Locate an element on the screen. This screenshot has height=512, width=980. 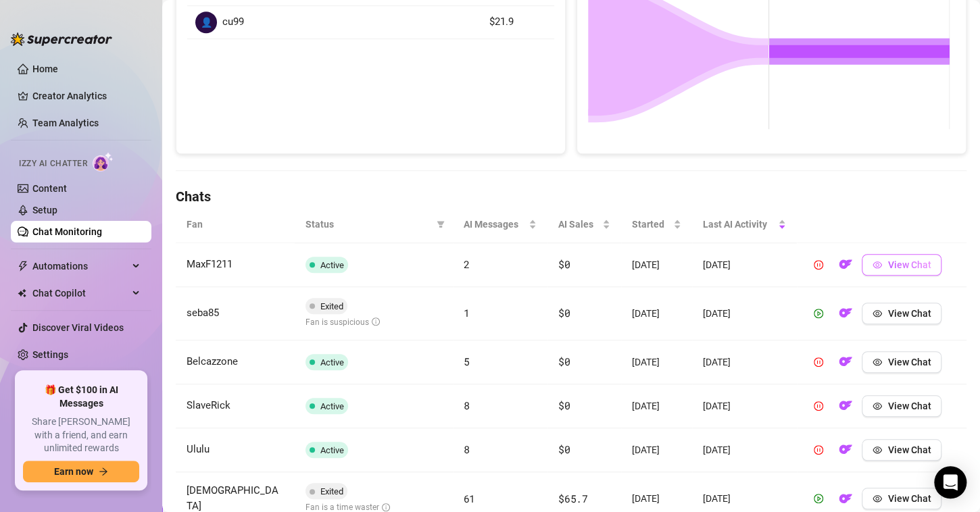
span: Last AI Activity is located at coordinates (739, 224).